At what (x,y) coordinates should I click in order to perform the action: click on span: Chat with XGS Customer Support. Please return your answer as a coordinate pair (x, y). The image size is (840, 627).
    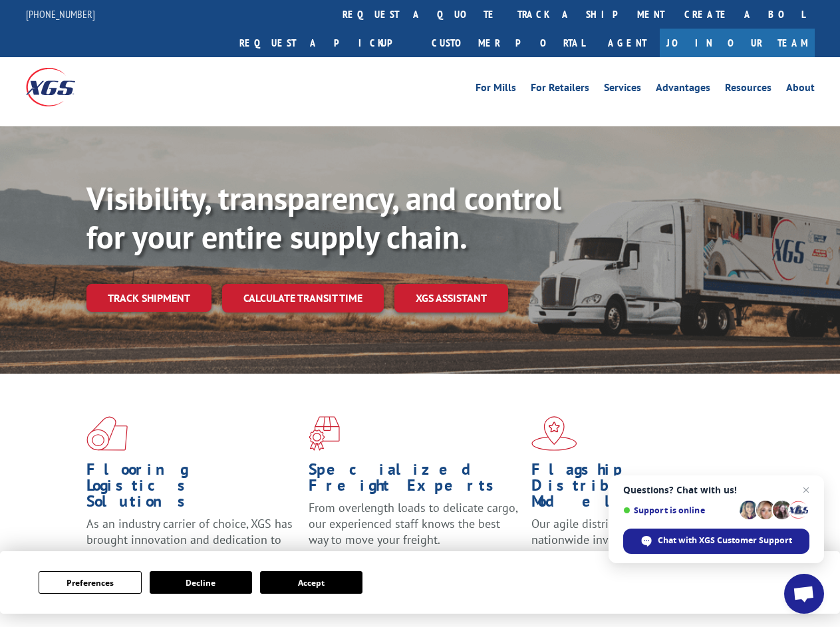
    Looking at the image, I should click on (725, 540).